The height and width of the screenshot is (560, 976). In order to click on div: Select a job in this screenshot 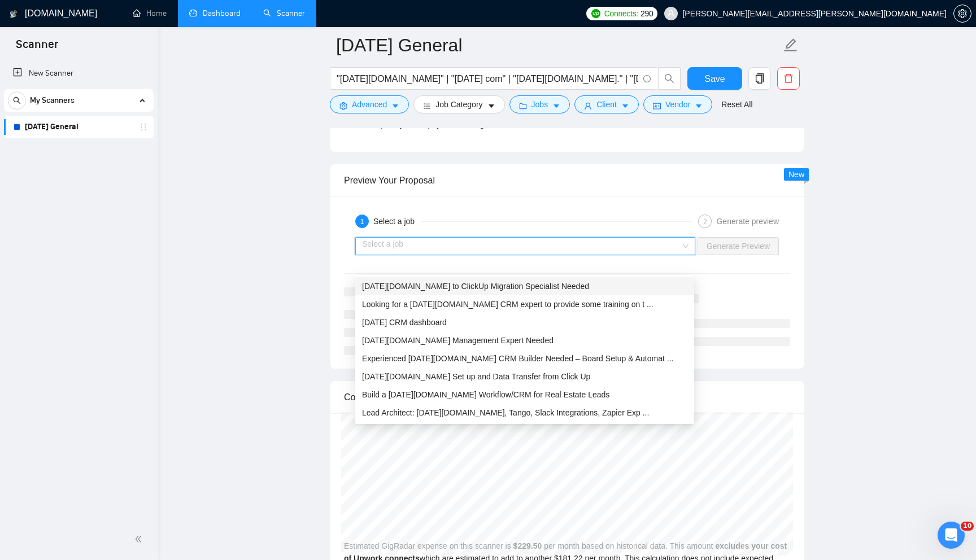, I will do `click(397, 222)`.